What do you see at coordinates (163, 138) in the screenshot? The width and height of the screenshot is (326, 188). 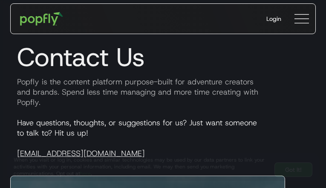 I see `p: Have questions, thoughts, or suggestions for us? Just want someone to talk to? Hit us up!` at bounding box center [163, 138].